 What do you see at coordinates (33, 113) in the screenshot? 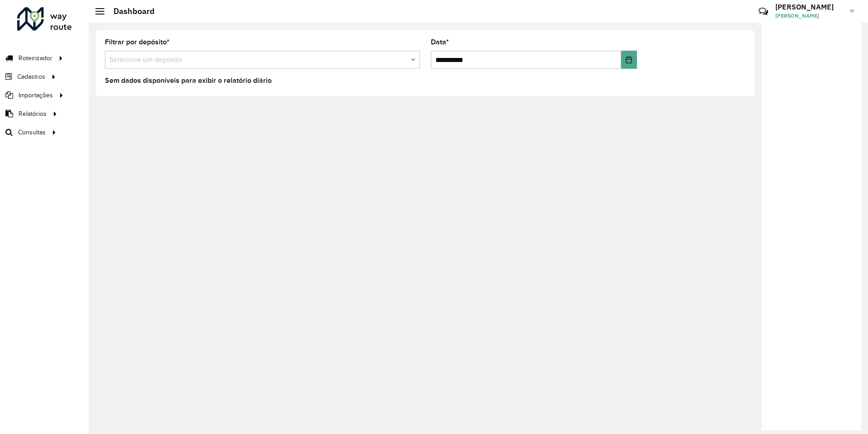
I see `span: Relatórios` at bounding box center [33, 113].